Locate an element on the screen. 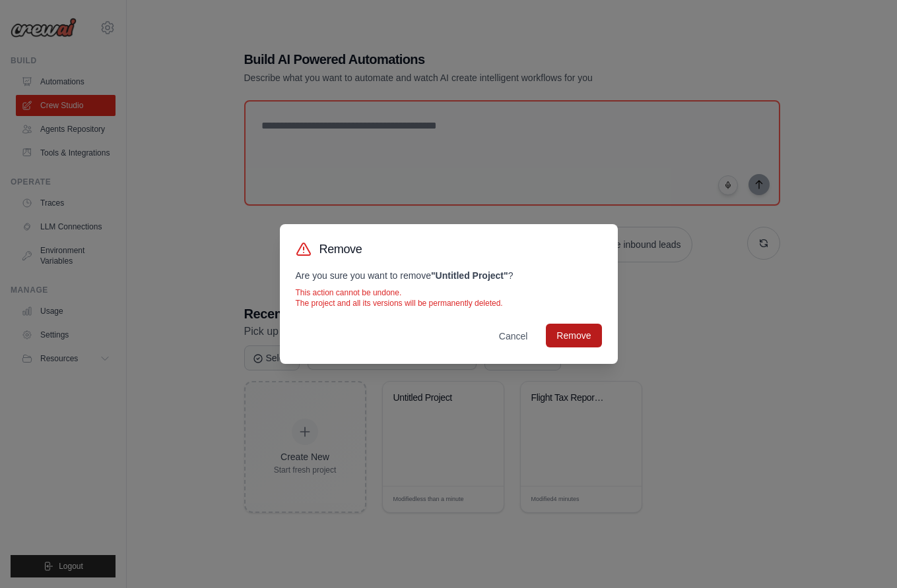 The image size is (897, 588). p: This action cannot be undone. is located at coordinates (448, 293).